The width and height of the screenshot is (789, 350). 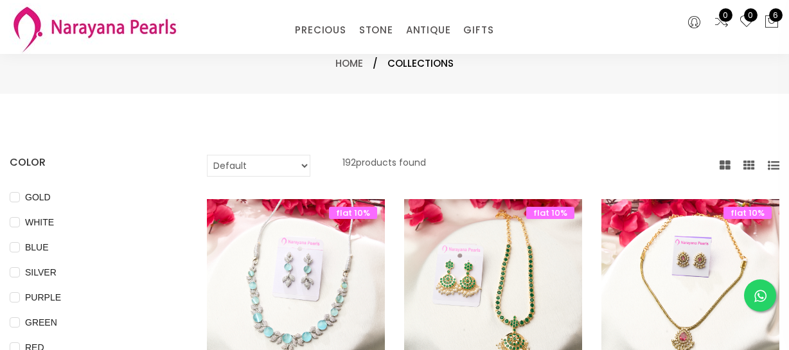 What do you see at coordinates (349, 63) in the screenshot?
I see `a: Home` at bounding box center [349, 63].